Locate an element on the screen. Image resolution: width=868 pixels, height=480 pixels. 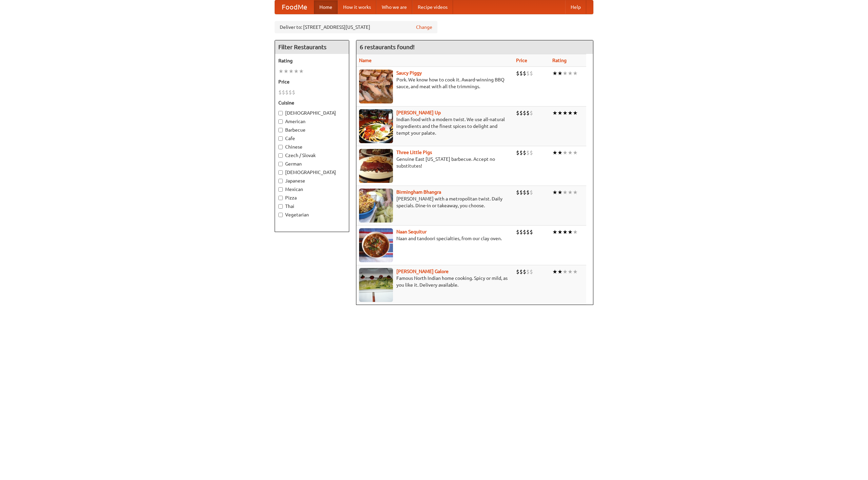
a: Change is located at coordinates (424, 27).